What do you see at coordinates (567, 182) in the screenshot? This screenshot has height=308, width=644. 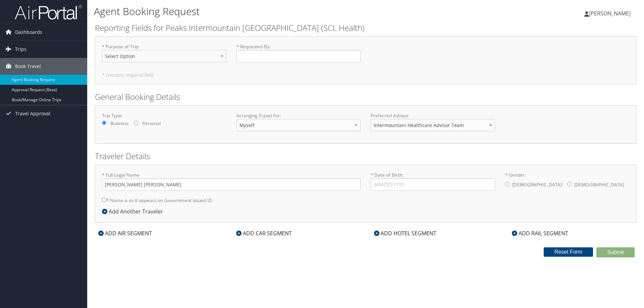 I see `label: * Gender:` at bounding box center [567, 182].